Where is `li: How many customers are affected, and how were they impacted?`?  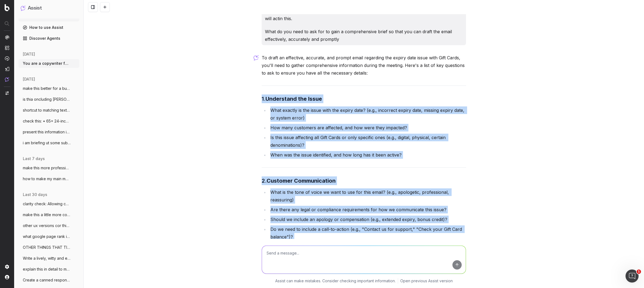 li: How many customers are affected, and how were they impacted? is located at coordinates (367, 128).